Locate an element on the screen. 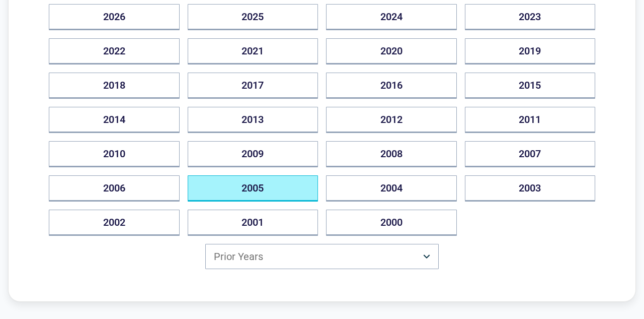  button: 2014 is located at coordinates (114, 120).